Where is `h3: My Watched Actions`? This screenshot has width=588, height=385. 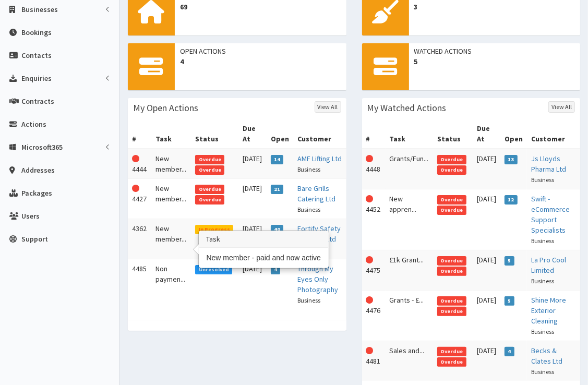
h3: My Watched Actions is located at coordinates (407, 108).